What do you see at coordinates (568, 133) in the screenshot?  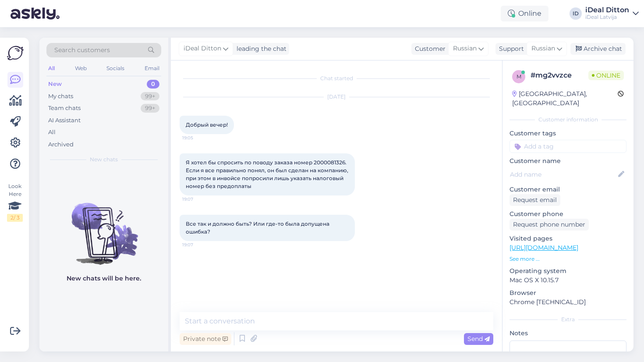 I see `p: Customer tags` at bounding box center [568, 133].